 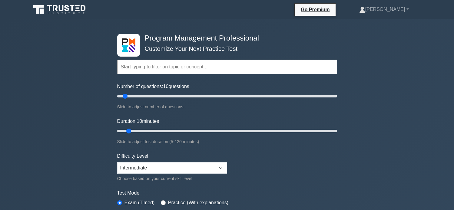 What do you see at coordinates (315, 9) in the screenshot?
I see `a: Go Premium` at bounding box center [315, 9].